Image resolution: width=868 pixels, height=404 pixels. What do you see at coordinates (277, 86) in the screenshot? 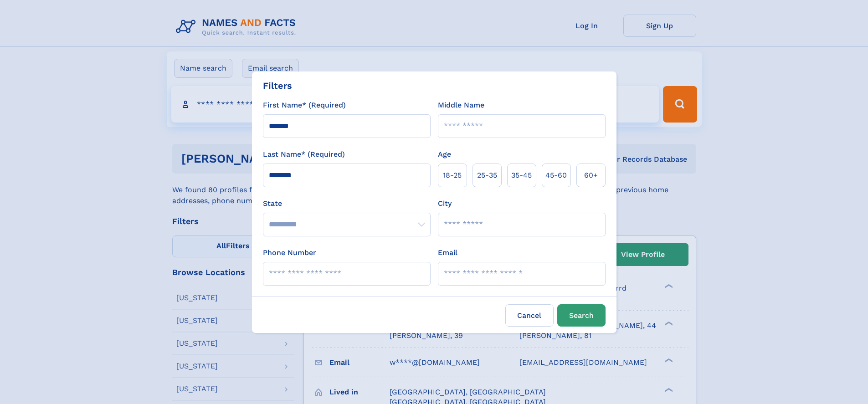
I see `div: Filters` at bounding box center [277, 86].